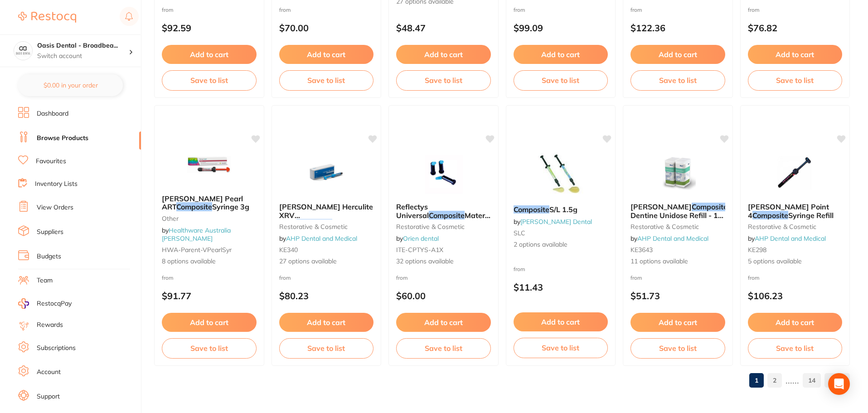  Describe the element at coordinates (48, 396) in the screenshot. I see `a: Support` at that location.